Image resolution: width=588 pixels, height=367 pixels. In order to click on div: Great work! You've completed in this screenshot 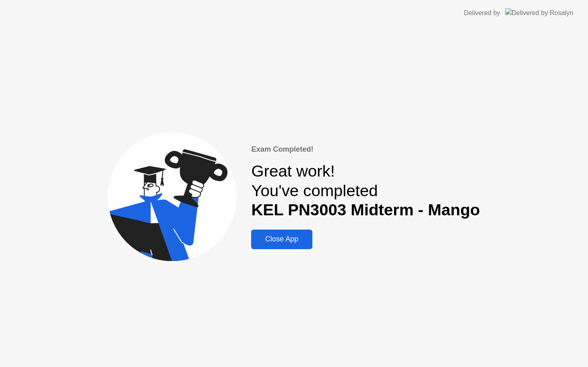, I will do `click(365, 191)`.